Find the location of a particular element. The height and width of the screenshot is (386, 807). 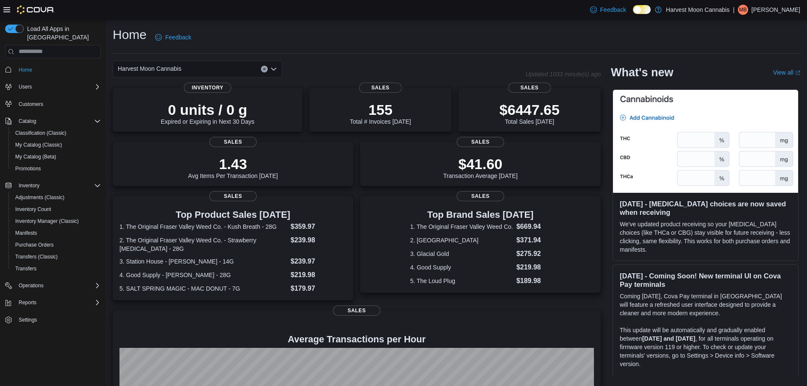

p: $6447.65 is located at coordinates (529, 110).